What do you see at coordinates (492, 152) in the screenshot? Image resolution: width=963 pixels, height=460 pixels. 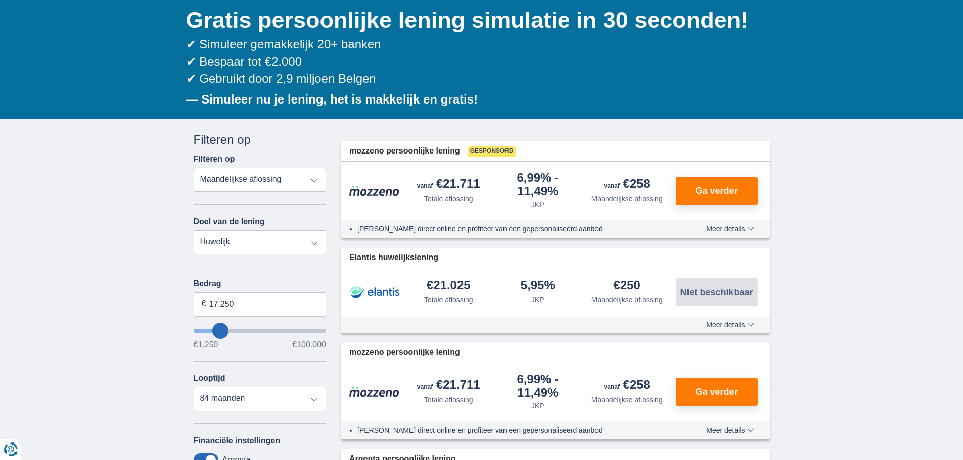 I see `span: Gesponsord` at bounding box center [492, 152].